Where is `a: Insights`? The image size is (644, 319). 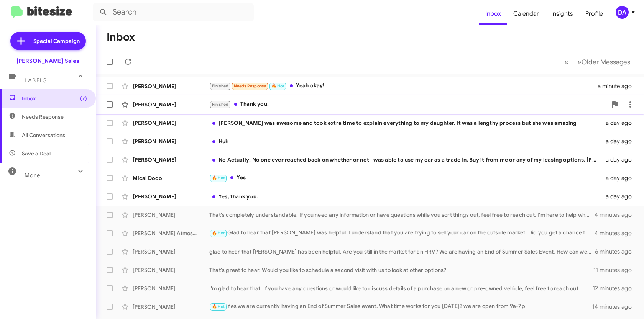 a: Insights is located at coordinates (562, 14).